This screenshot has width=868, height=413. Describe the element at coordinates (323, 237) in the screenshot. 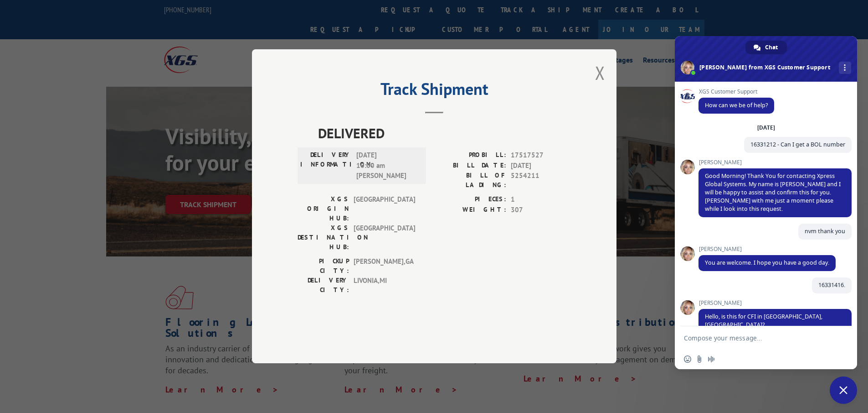

I see `label: XGS DESTINATION HUB:` at that location.